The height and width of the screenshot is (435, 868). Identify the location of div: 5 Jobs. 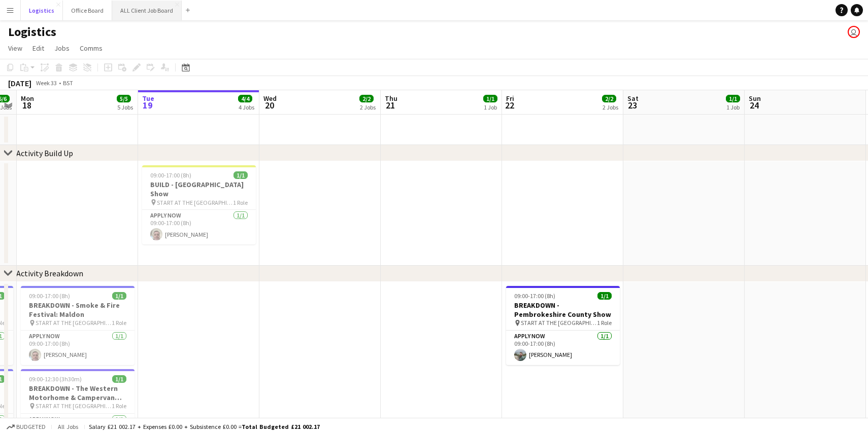
(125, 107).